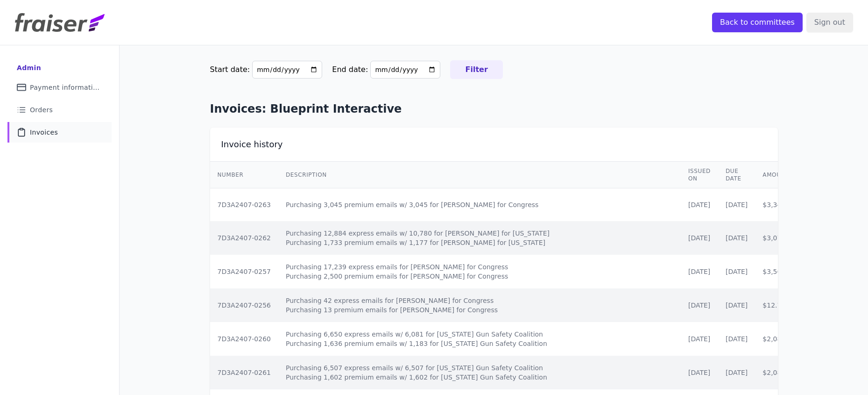 The height and width of the screenshot is (395, 868). I want to click on td: $3,349.50, so click(781, 204).